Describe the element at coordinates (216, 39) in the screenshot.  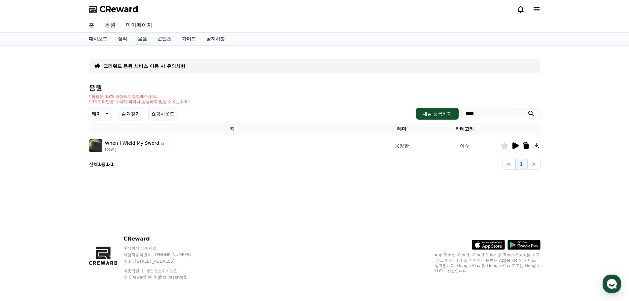
I see `a: 공지사항` at that location.